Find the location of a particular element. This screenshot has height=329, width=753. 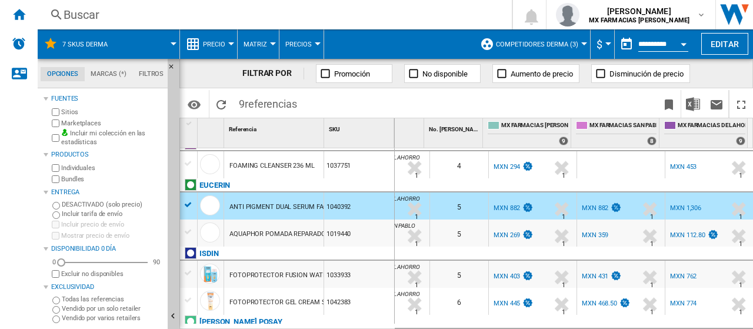

div: FOTOPROTECTOR FUSION WATER SPF50 DAILY 50ML is located at coordinates (308, 275).